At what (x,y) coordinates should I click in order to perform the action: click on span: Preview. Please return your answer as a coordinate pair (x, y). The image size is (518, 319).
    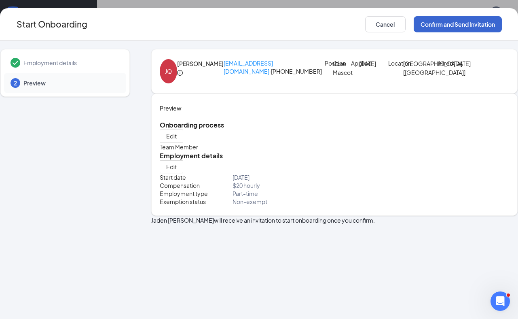
    Looking at the image, I should click on (71, 83).